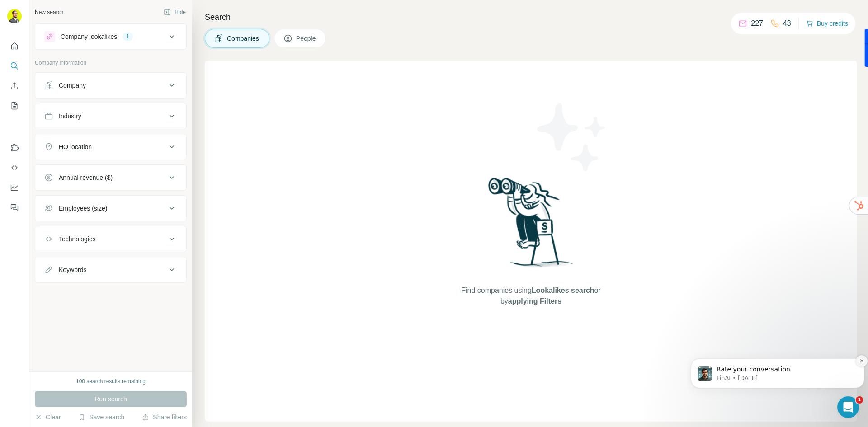 This screenshot has height=427, width=868. Describe the element at coordinates (15, 188) in the screenshot. I see `button: Dashboard` at that location.